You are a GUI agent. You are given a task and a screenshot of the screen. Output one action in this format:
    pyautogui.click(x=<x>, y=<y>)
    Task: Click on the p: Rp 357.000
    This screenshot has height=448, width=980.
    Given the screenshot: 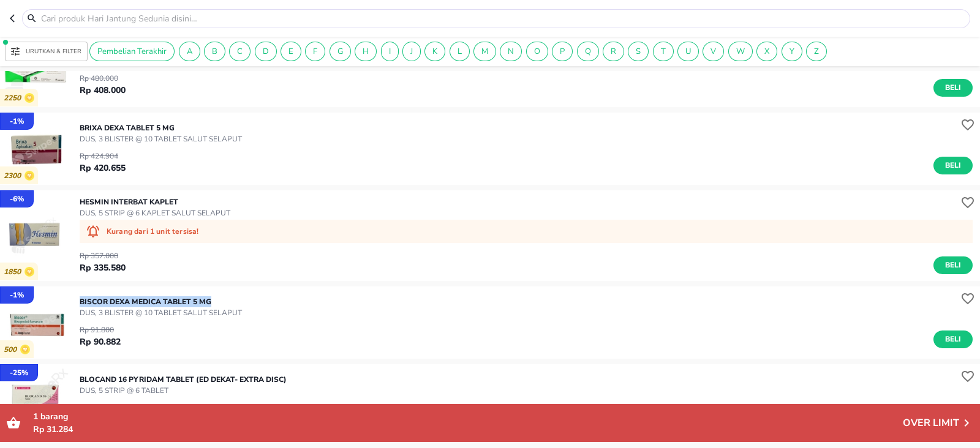 What is the action you would take?
    pyautogui.click(x=102, y=256)
    